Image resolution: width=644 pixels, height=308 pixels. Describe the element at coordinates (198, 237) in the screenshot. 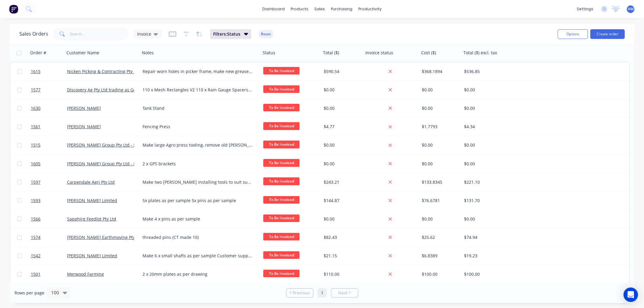

I see `div: threaded pins (CT made 10)` at that location.